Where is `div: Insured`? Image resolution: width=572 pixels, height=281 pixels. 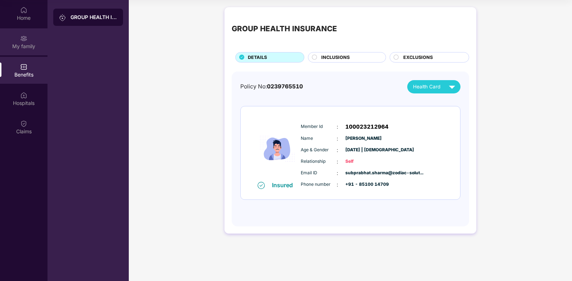 div: Insured is located at coordinates (285, 185).